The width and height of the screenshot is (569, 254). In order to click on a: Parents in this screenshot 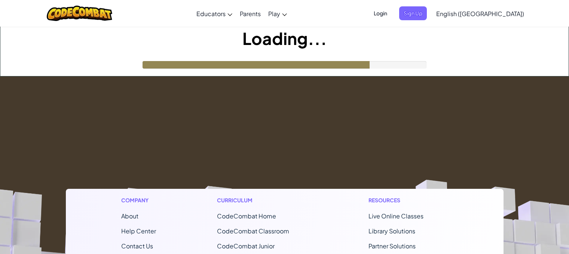, I will do `click(250, 13)`.